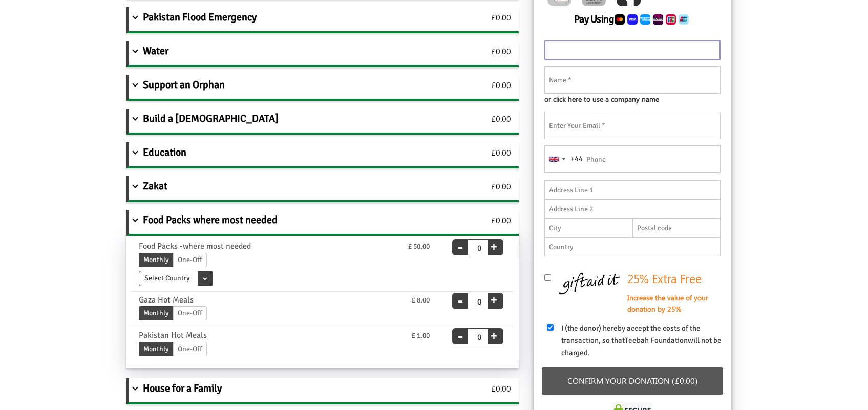 The height and width of the screenshot is (410, 868). I want to click on div: Zakat, so click(291, 188).